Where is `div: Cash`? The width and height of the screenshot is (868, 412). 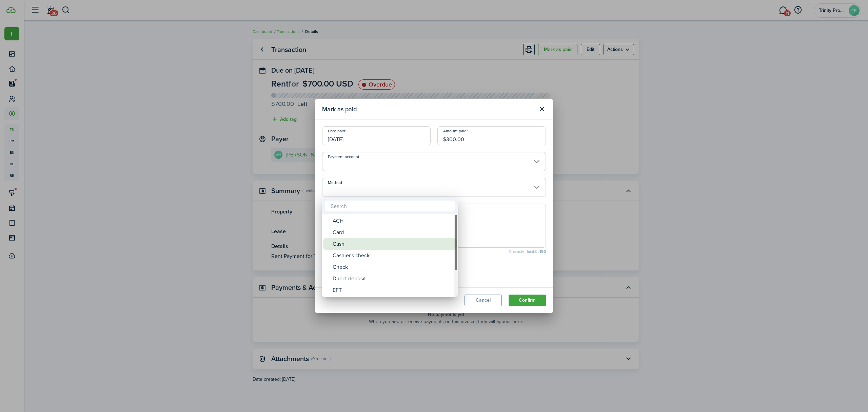 div: Cash is located at coordinates (393, 244).